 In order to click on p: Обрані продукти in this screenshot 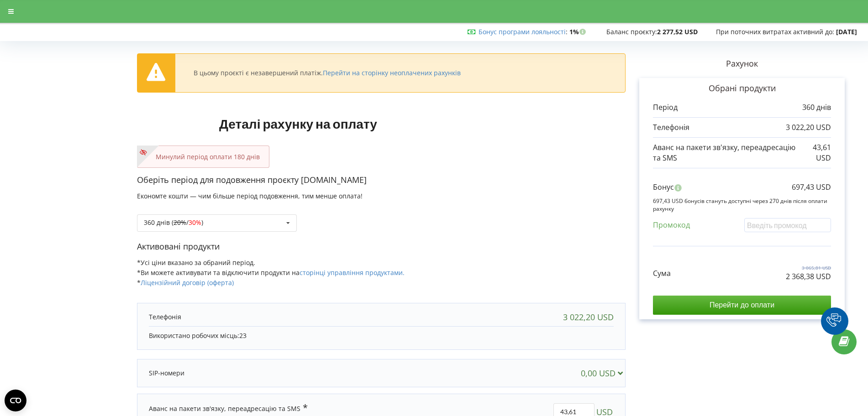, I will do `click(742, 89)`.